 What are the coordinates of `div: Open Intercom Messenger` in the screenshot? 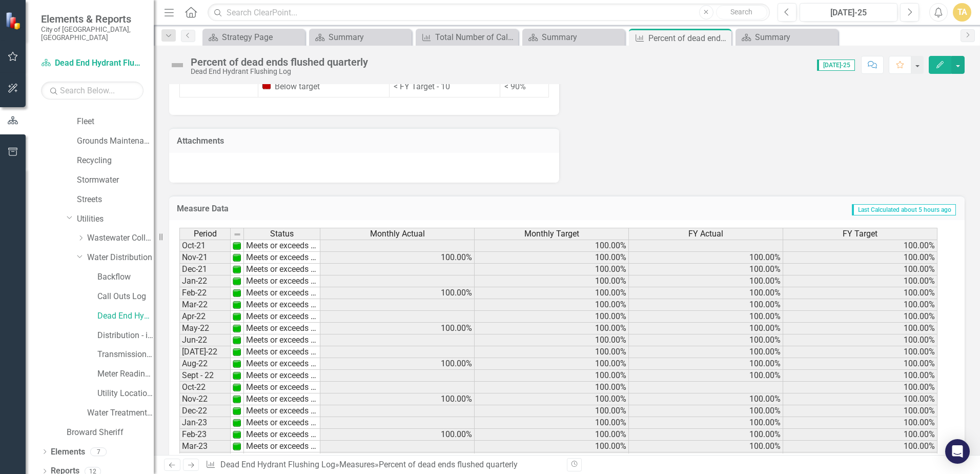 It's located at (958, 451).